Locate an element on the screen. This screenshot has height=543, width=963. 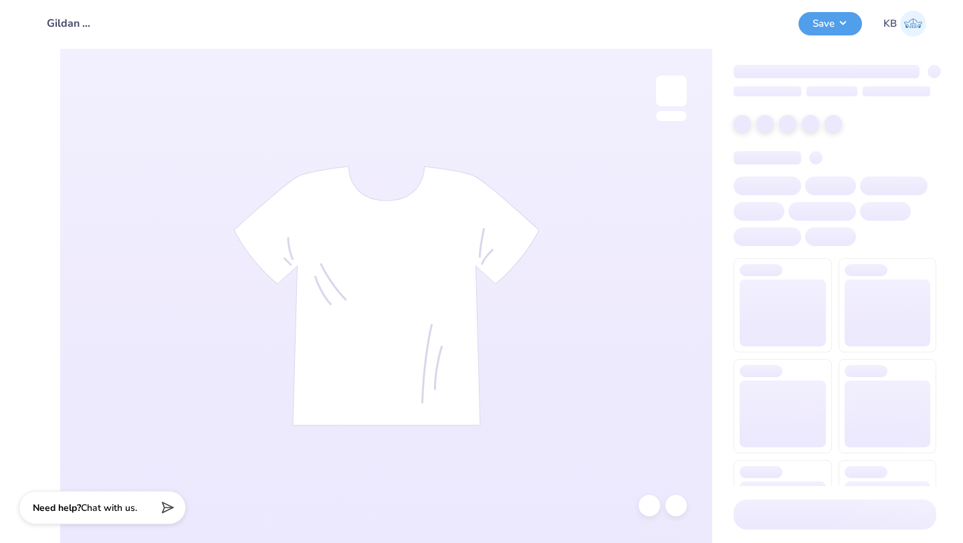
span: KB is located at coordinates (890, 23).